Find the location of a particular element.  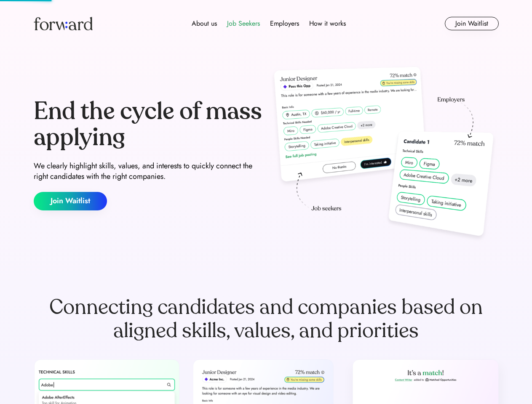

img: hero-image.png is located at coordinates (385, 154).